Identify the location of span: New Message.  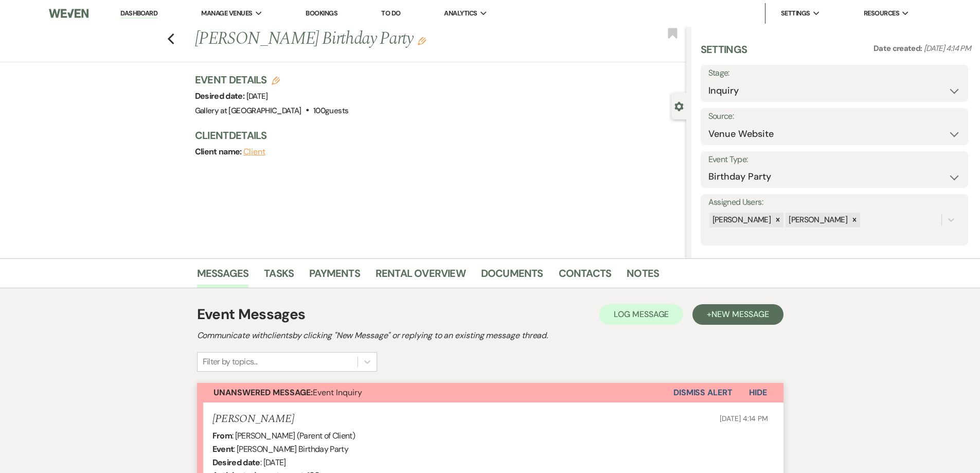
(740, 314).